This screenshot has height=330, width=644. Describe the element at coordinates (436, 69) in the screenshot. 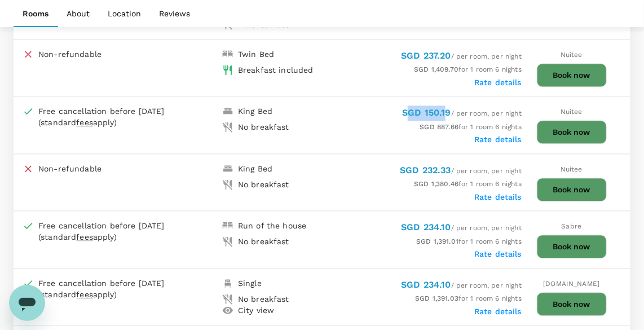

I see `span: SGD 1,409.70` at that location.